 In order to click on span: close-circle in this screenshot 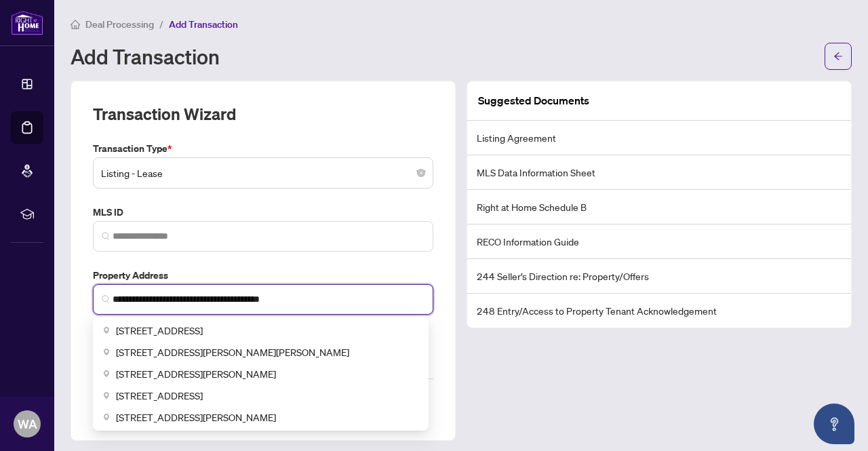, I will do `click(421, 173)`.